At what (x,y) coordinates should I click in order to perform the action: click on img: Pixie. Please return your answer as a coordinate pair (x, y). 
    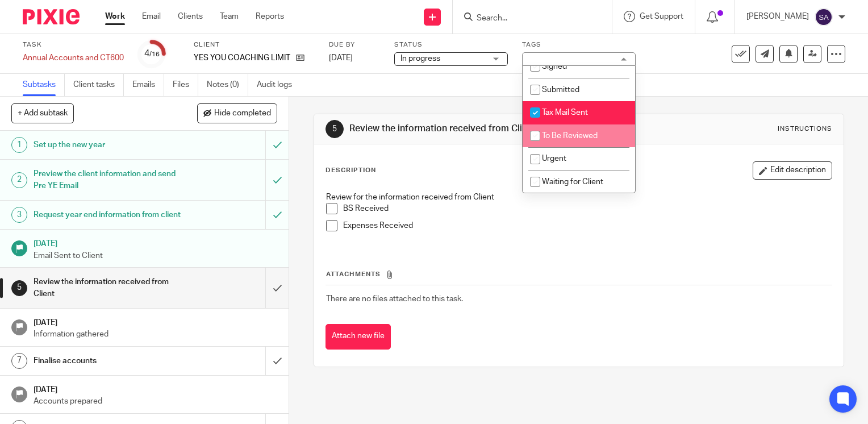
    Looking at the image, I should click on (51, 17).